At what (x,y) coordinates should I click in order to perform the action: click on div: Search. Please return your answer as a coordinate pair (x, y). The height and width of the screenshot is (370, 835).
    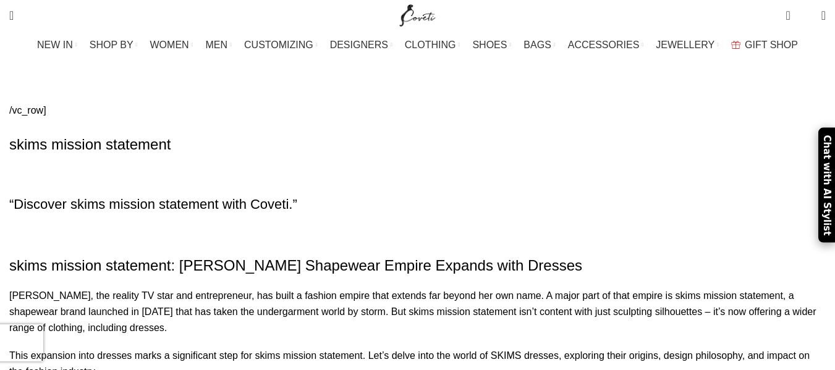
    Looking at the image, I should click on (11, 15).